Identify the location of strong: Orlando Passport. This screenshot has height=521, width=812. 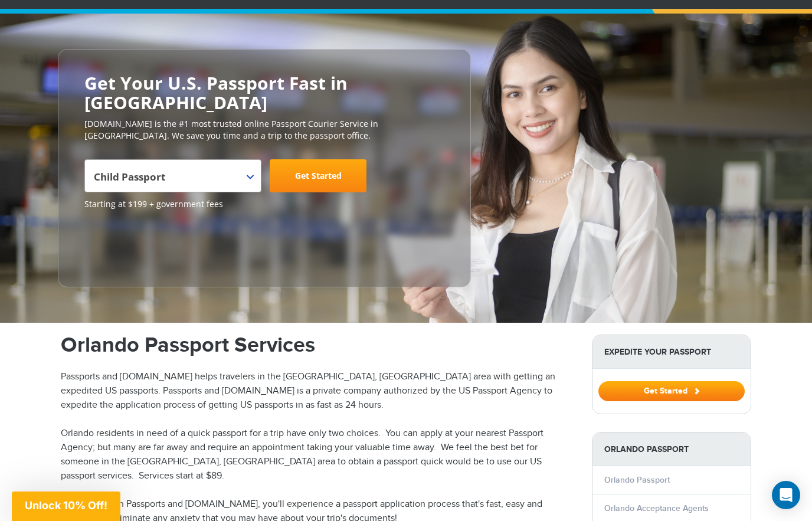
(671, 449).